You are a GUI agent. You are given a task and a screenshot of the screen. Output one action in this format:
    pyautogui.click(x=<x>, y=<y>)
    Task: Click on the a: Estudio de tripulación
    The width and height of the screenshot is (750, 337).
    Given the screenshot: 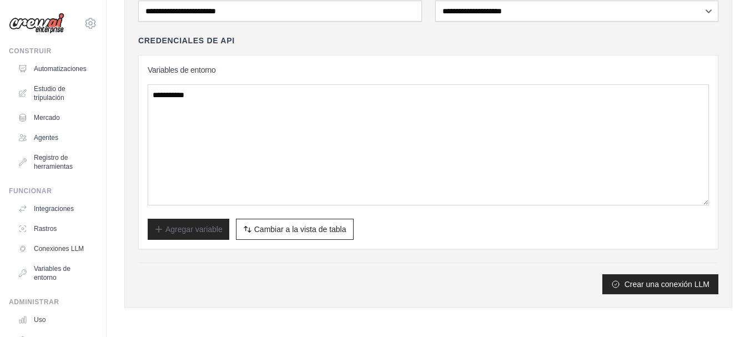 What is the action you would take?
    pyautogui.click(x=55, y=93)
    